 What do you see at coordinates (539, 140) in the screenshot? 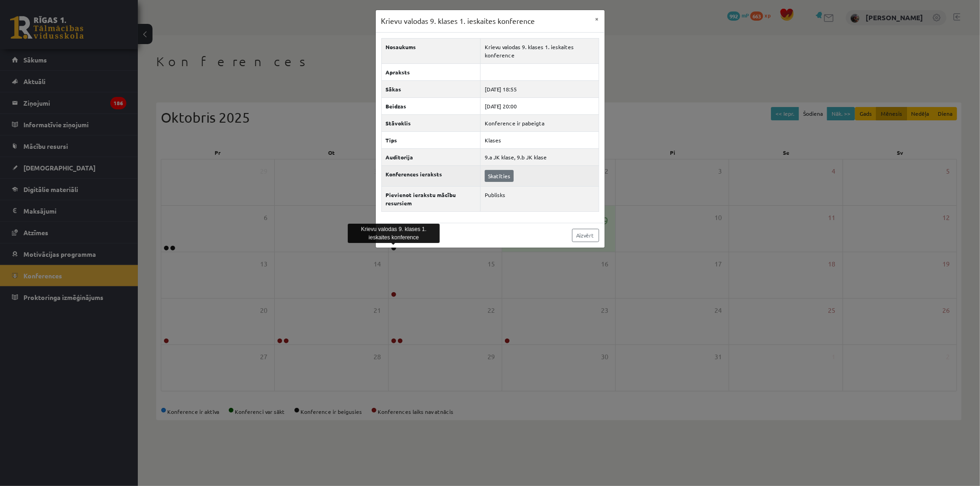
I see `td: Klases` at bounding box center [539, 140].